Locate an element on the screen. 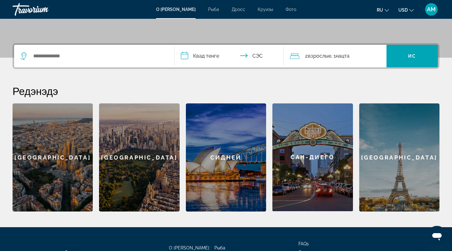 This screenshot has height=251, width=452. button: Пользовательское меню is located at coordinates (431, 9).